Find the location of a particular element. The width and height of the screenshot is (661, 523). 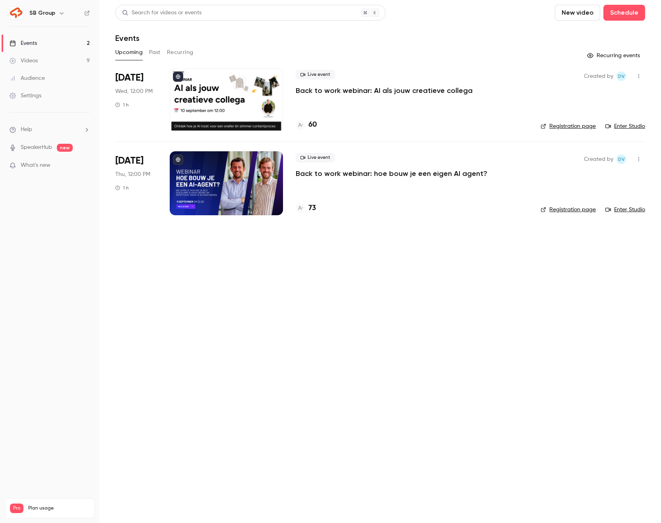

li: help-dropdown-opener is located at coordinates (50, 129).